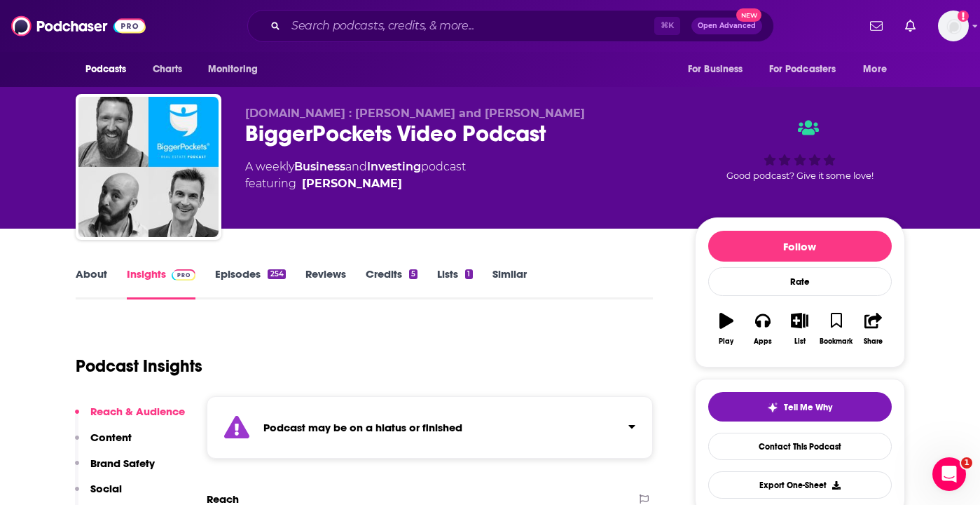 The width and height of the screenshot is (980, 505). I want to click on button: Reach & Audience, so click(129, 417).